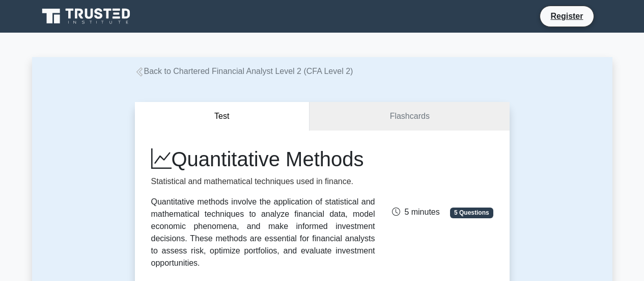 This screenshot has height=281, width=644. What do you see at coordinates (244, 71) in the screenshot?
I see `a: Back to Chartered Financial Analyst Level 2 (CFA Level 2)` at bounding box center [244, 71].